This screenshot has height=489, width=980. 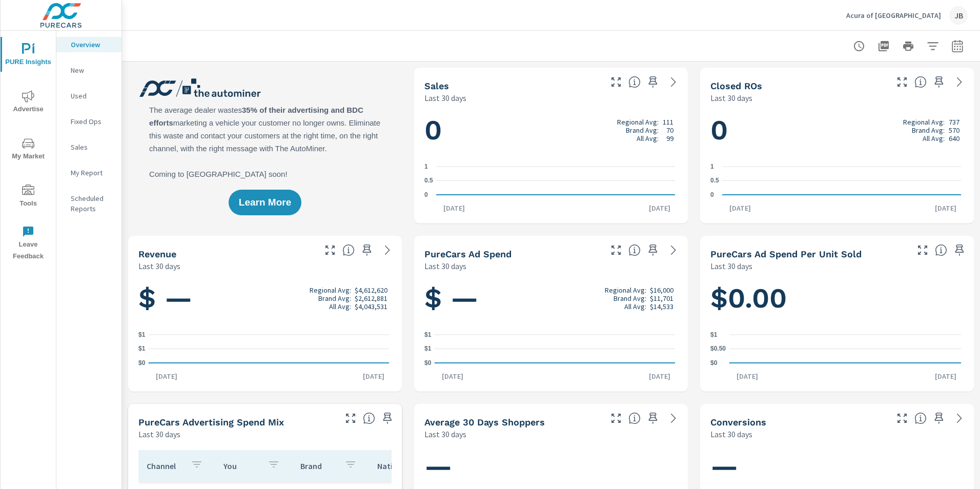 What do you see at coordinates (371, 290) in the screenshot?
I see `p: $4,612,620` at bounding box center [371, 290].